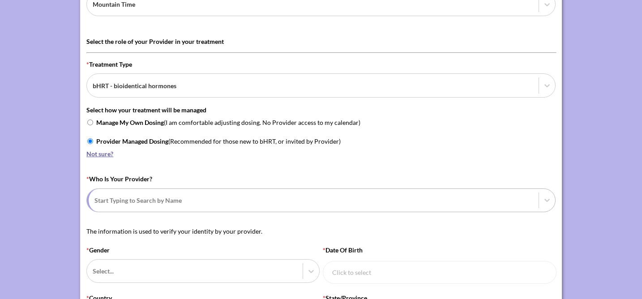 The image size is (642, 299). Describe the element at coordinates (90, 141) in the screenshot. I see `input: Provider Managed Dosing(Recommended for those new to bHRT, or invited by Provider)` at that location.